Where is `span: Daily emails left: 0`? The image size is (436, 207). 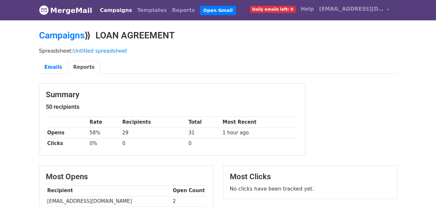
span: Daily emails left: 0 is located at coordinates (272, 9).